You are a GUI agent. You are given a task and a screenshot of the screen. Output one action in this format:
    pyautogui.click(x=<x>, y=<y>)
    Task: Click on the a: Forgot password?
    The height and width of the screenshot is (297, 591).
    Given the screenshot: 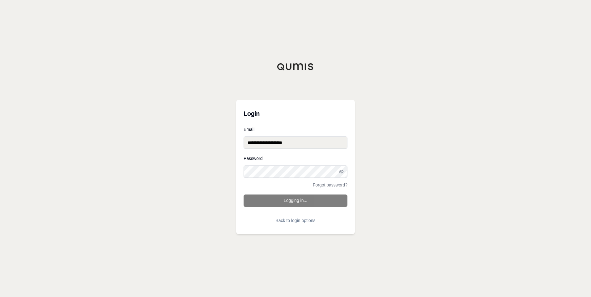 What is the action you would take?
    pyautogui.click(x=330, y=185)
    